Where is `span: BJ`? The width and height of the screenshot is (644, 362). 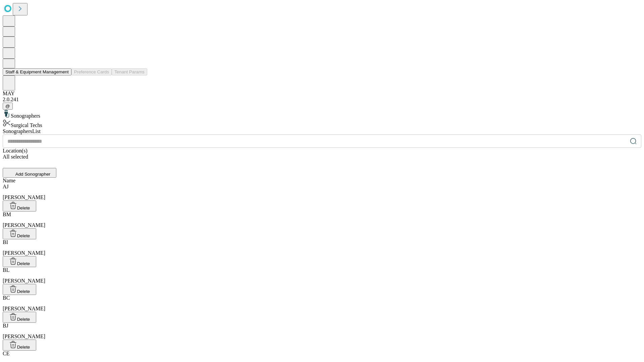
span: BJ is located at coordinates (5, 325).